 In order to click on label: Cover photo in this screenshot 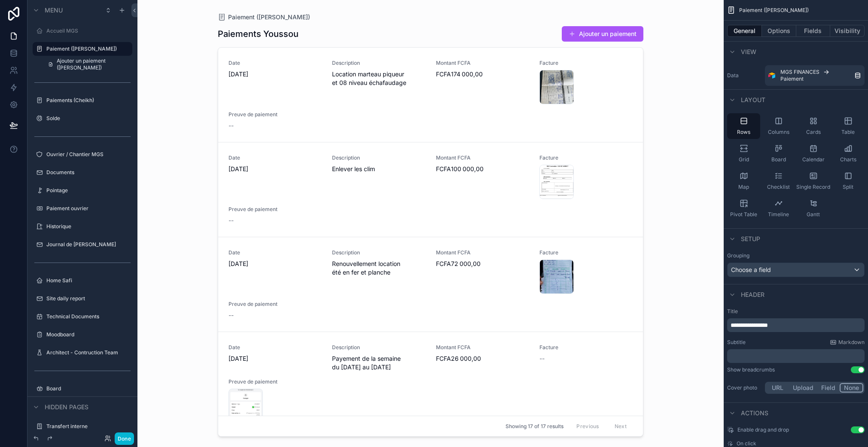, I will do `click(744, 388)`.